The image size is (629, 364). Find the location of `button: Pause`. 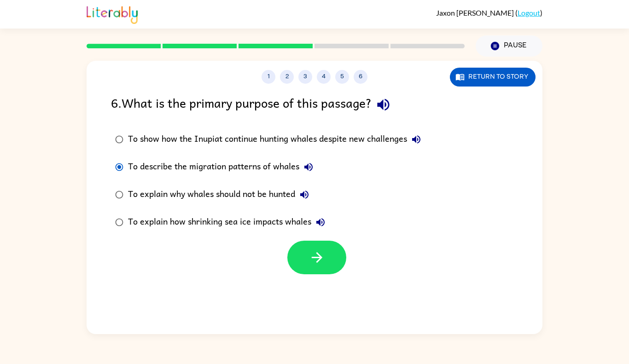

button: Pause is located at coordinates (509, 46).